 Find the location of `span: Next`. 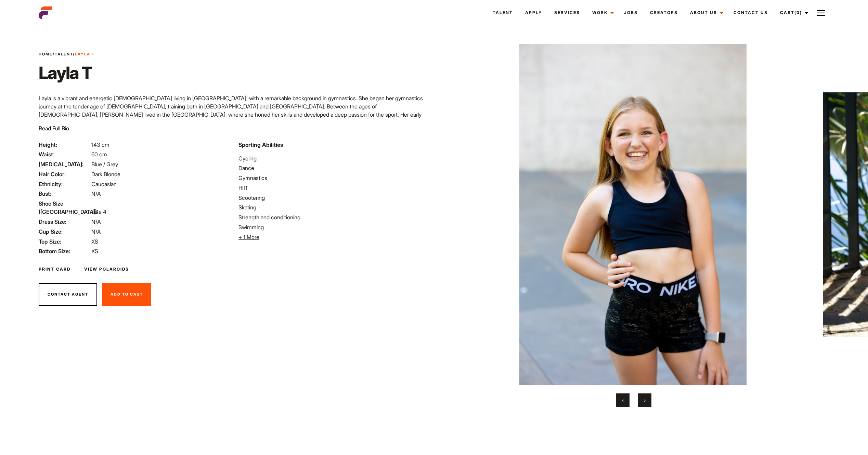

span: Next is located at coordinates (644, 400).